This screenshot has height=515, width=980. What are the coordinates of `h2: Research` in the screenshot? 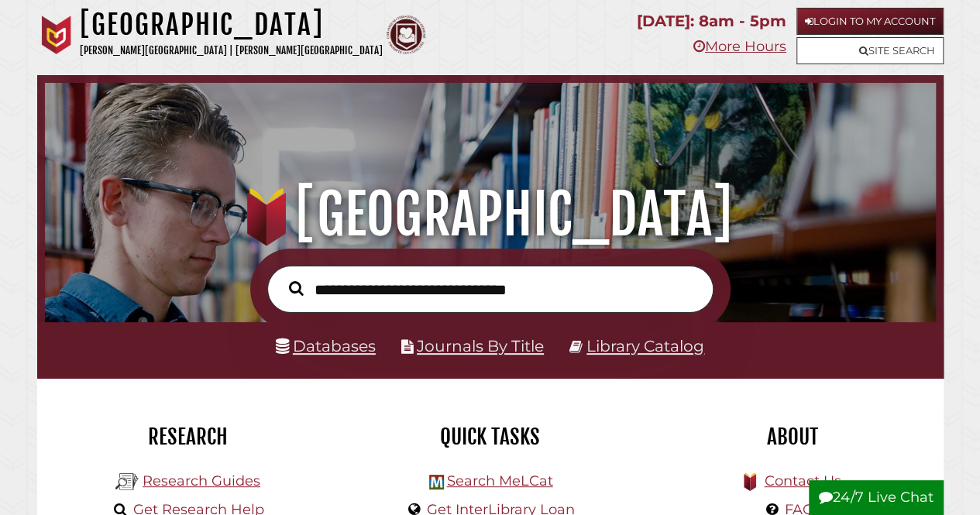 It's located at (188, 437).